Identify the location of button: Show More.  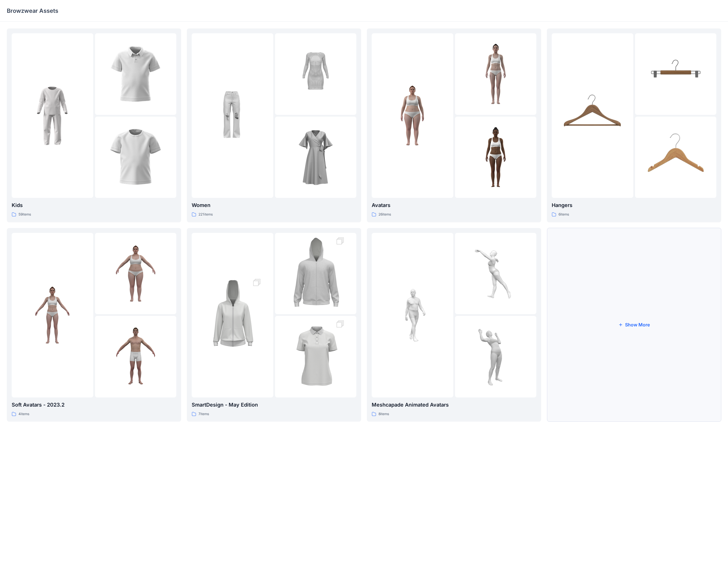
(634, 325).